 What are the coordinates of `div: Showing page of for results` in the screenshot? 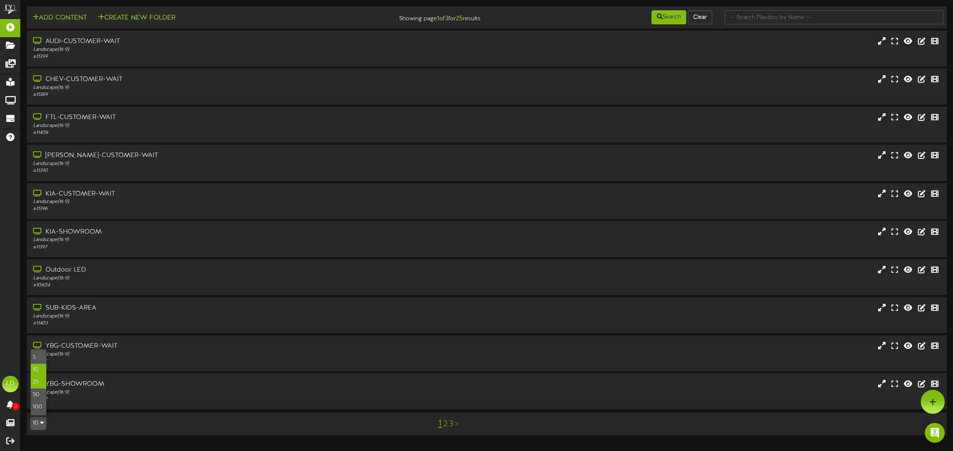 It's located at (409, 17).